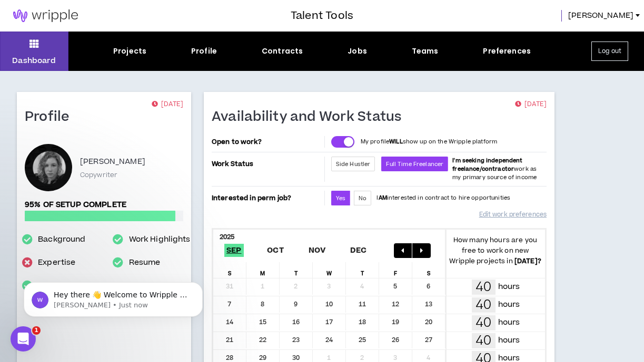 The height and width of the screenshot is (362, 644). I want to click on div: Profile, so click(204, 51).